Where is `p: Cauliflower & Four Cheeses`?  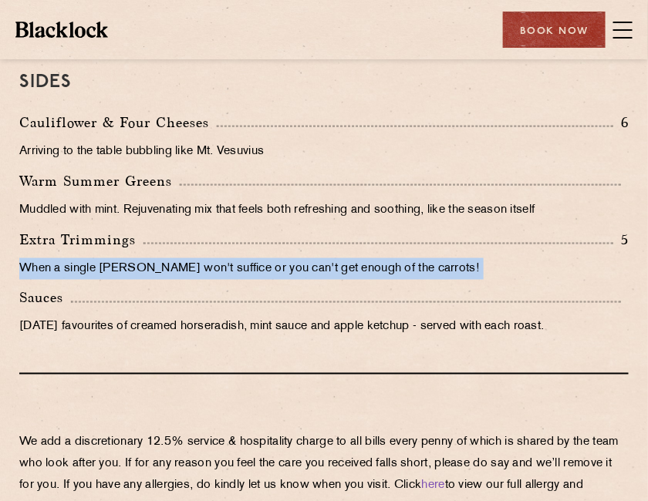 p: Cauliflower & Four Cheeses is located at coordinates (118, 123).